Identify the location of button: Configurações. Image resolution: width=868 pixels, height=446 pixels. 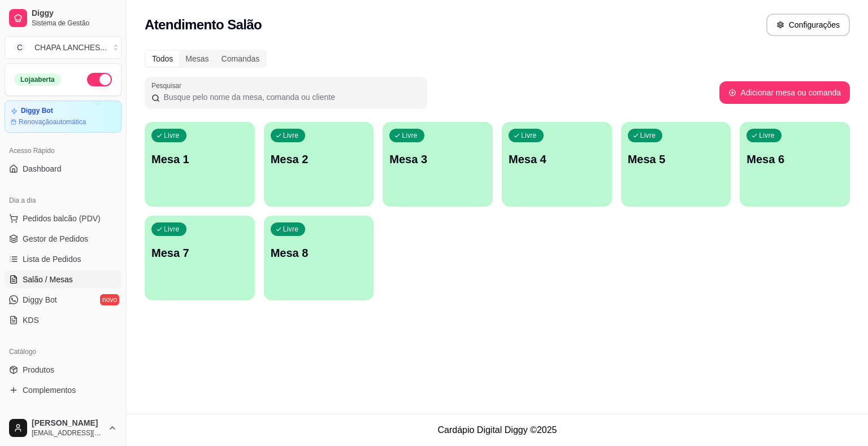
(808, 25).